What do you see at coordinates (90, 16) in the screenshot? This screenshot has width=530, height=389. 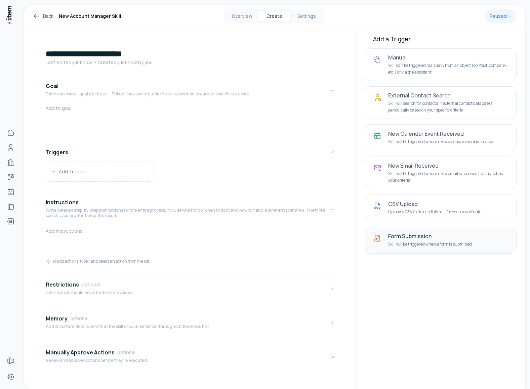 I see `h1: New Account Manager Skill` at bounding box center [90, 16].